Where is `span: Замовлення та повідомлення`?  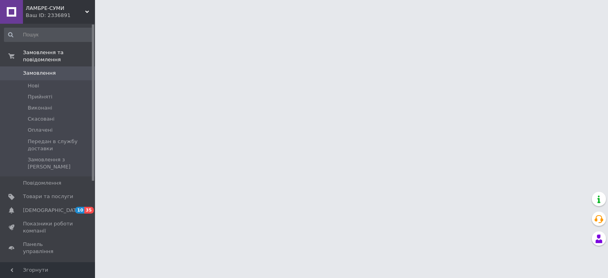
span: Замовлення та повідомлення is located at coordinates (59, 56).